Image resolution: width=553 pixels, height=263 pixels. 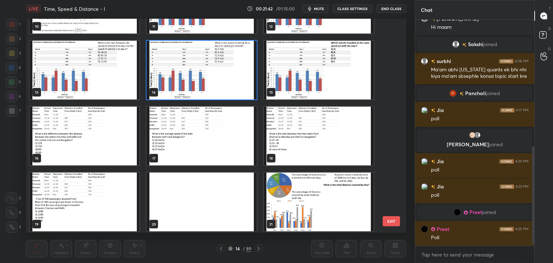 I want to click on span: Preet, so click(x=475, y=212).